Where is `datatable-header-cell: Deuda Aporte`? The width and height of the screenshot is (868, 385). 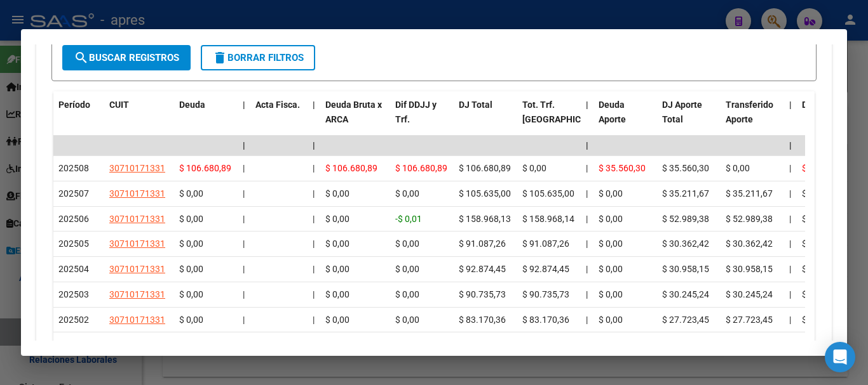 datatable-header-cell: Deuda Aporte is located at coordinates (625, 119).